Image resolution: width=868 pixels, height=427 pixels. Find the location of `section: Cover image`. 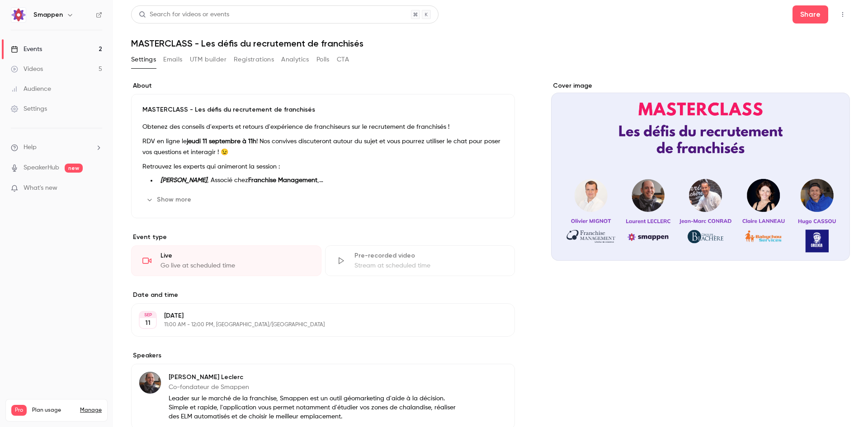

section: Cover image is located at coordinates (701, 171).